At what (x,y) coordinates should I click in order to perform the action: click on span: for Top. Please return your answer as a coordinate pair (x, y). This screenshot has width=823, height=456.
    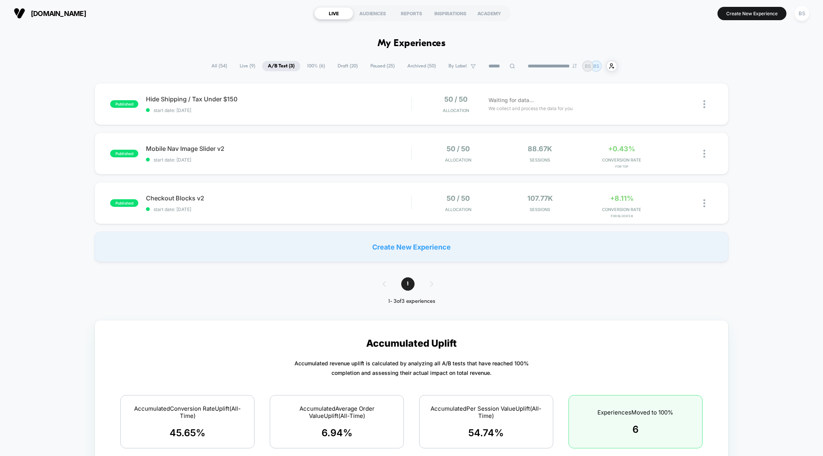
    Looking at the image, I should click on (622, 166).